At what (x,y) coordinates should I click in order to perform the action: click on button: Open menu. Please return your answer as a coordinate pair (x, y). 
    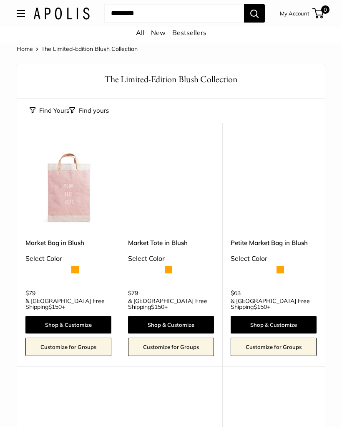
    Looking at the image, I should click on (21, 13).